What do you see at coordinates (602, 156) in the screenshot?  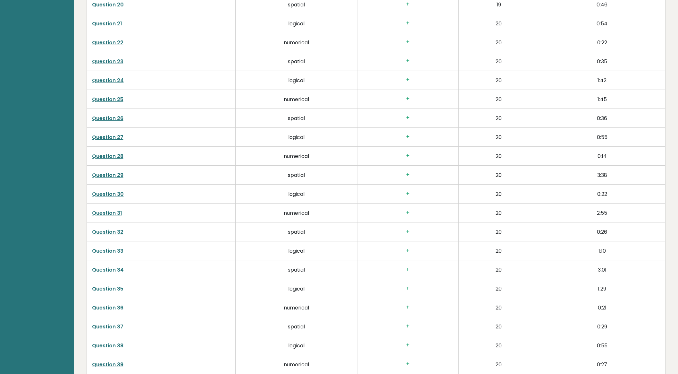 I see `td: 0:14` at bounding box center [602, 156].